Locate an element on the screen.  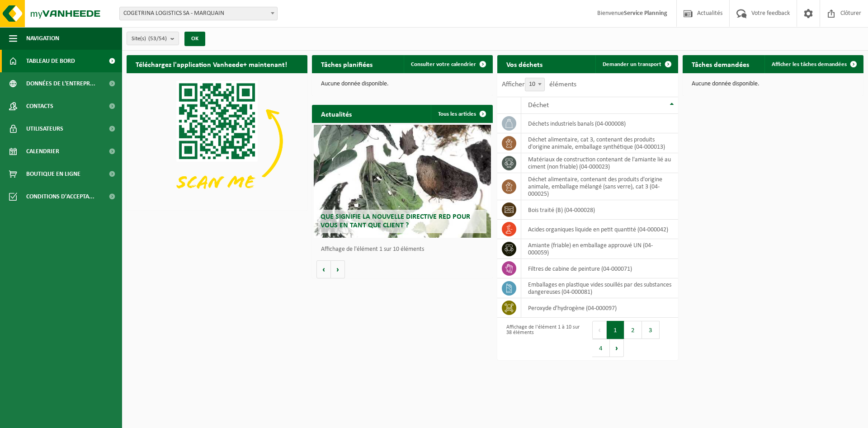
span: Tableau de bord is located at coordinates (51, 61).